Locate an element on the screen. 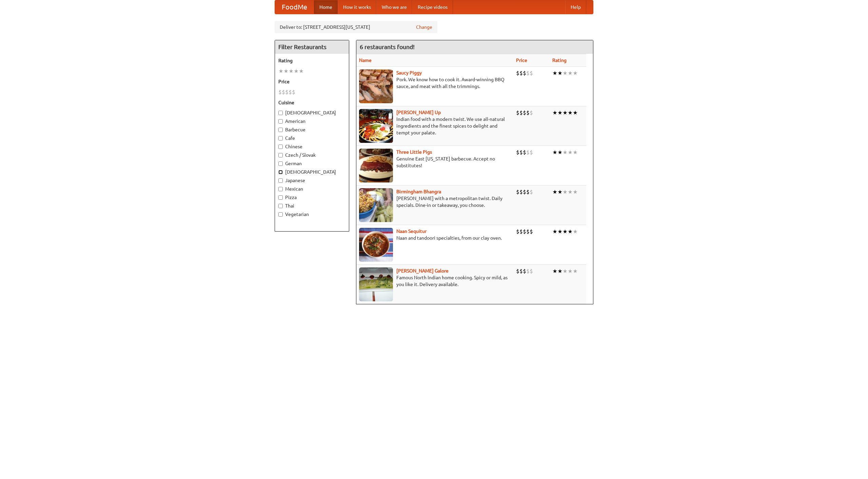 The width and height of the screenshot is (868, 479). input: Cafe is located at coordinates (281, 138).